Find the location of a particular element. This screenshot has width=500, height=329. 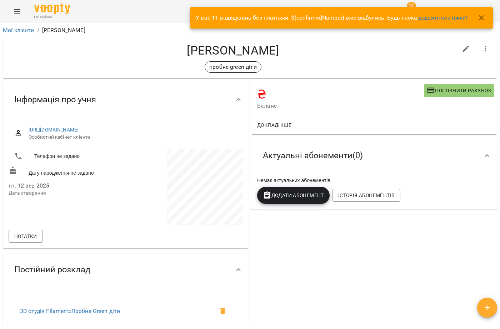

img: Voopty Logo is located at coordinates (52, 9).